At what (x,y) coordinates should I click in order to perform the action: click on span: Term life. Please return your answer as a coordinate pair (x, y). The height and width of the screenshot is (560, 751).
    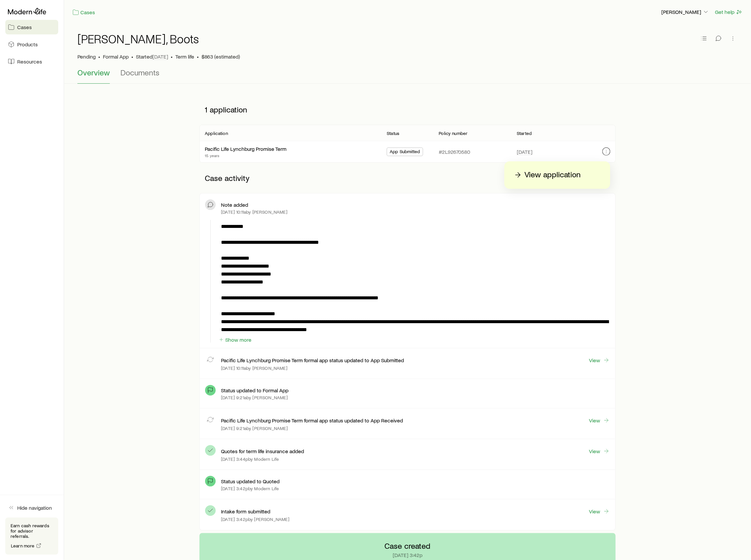
    Looking at the image, I should click on (185, 56).